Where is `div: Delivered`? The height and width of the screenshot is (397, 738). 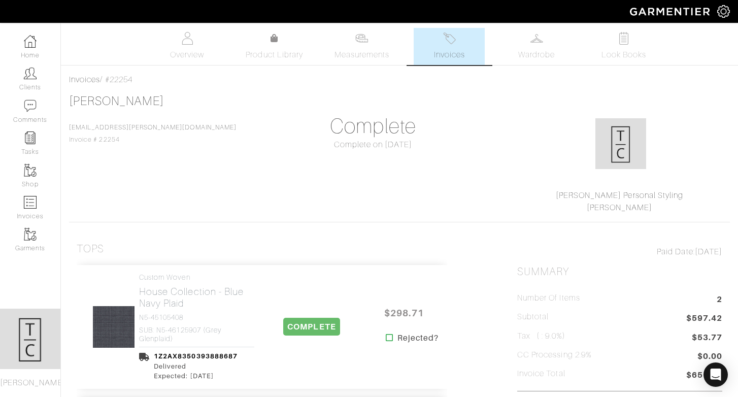
div: Delivered is located at coordinates (195, 366).